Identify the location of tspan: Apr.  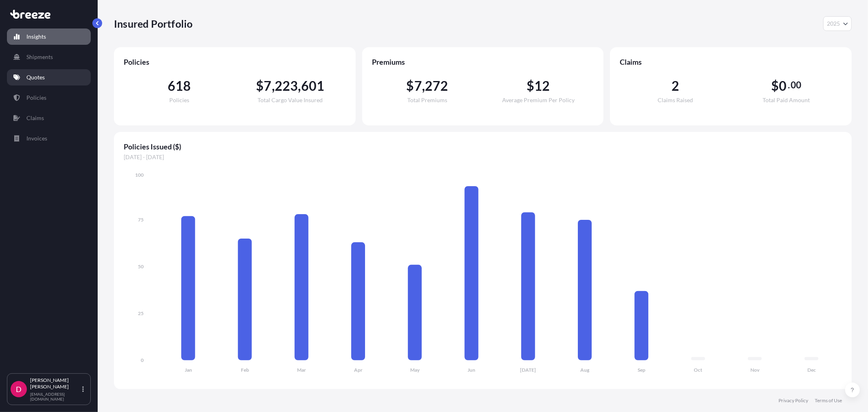
(358, 370).